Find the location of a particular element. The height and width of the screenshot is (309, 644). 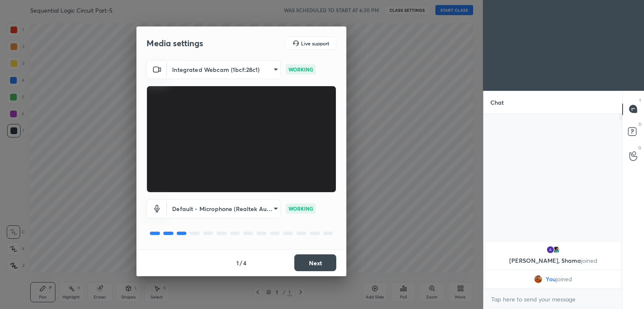

button: Next is located at coordinates (315, 263).